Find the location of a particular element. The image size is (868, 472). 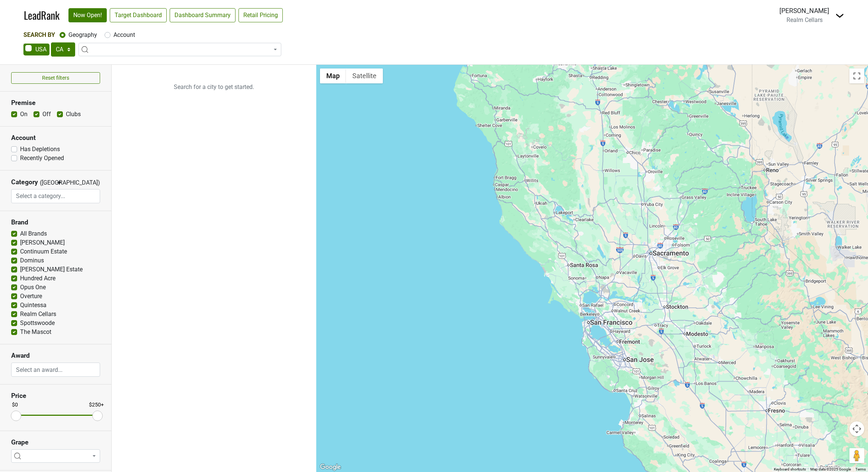

button: Map camera controls is located at coordinates (857, 429).